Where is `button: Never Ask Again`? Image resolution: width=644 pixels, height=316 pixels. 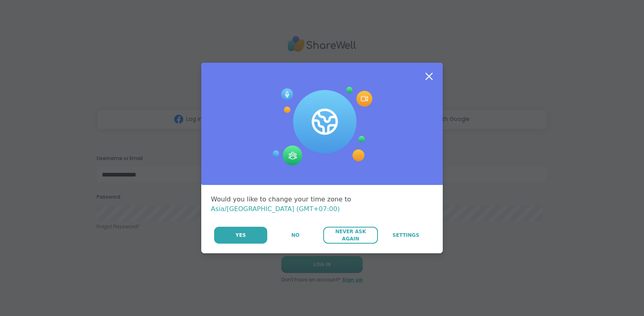 button: Never Ask Again is located at coordinates (350, 235).